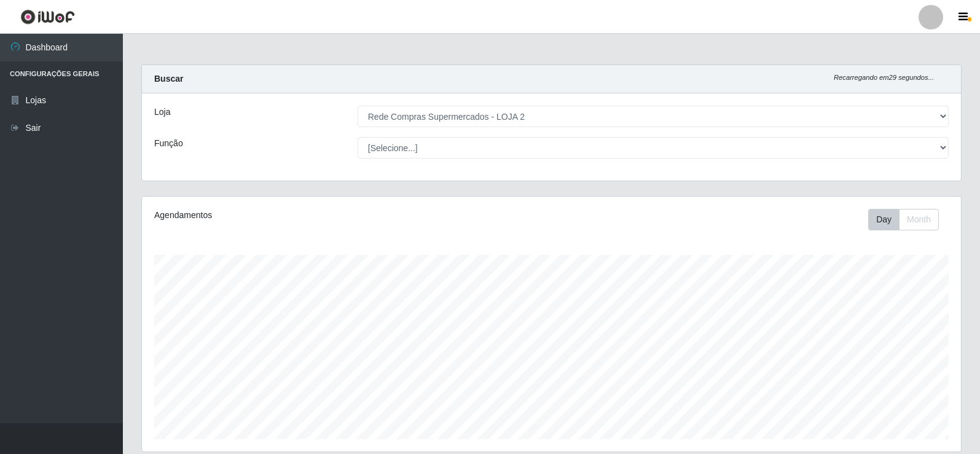 The height and width of the screenshot is (454, 980). I want to click on button: Month, so click(918, 219).